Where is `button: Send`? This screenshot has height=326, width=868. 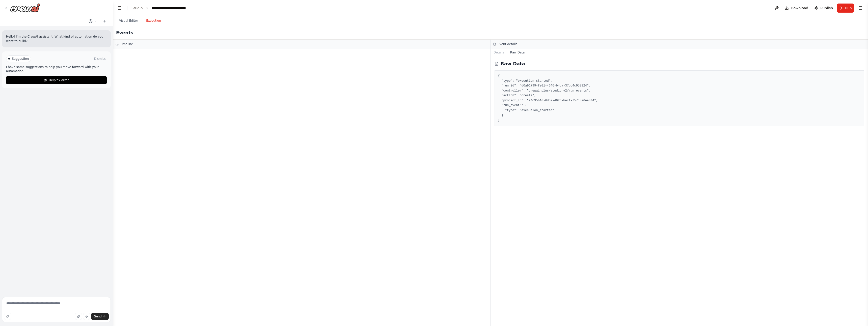
button: Send is located at coordinates (100, 317).